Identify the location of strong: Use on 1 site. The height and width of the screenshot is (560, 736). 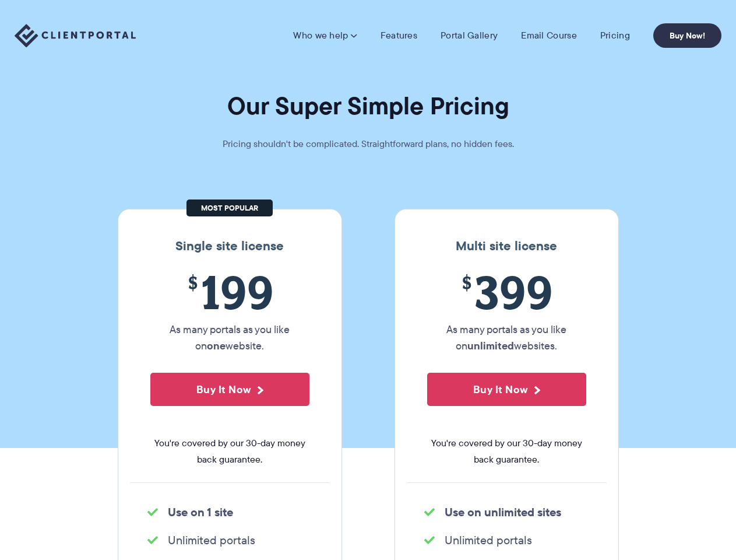
(201, 511).